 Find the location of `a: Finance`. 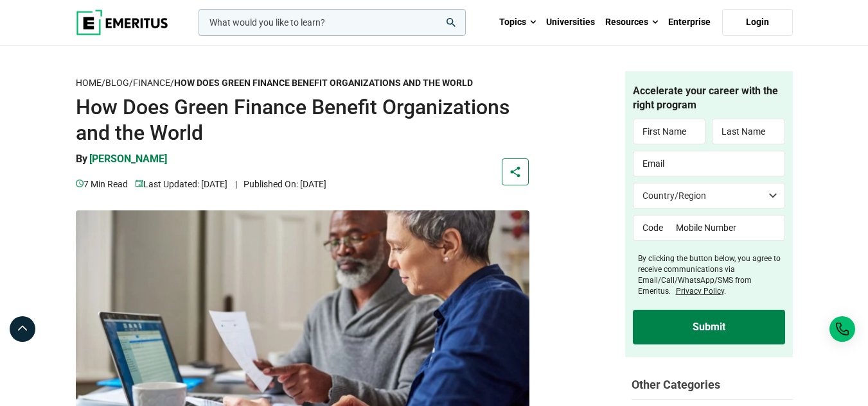

a: Finance is located at coordinates (152, 83).